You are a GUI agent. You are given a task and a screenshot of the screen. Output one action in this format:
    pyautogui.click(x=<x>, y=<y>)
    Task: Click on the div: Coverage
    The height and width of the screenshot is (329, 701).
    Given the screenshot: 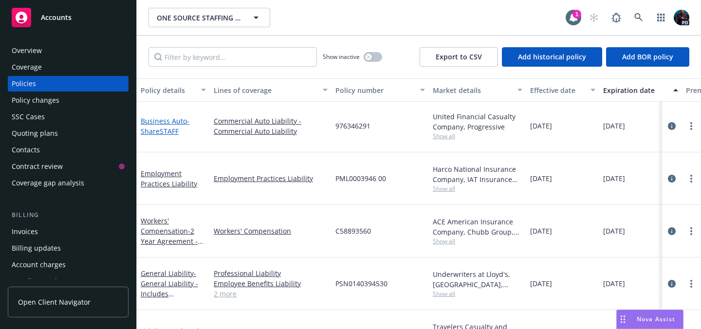 What is the action you would take?
    pyautogui.click(x=27, y=67)
    